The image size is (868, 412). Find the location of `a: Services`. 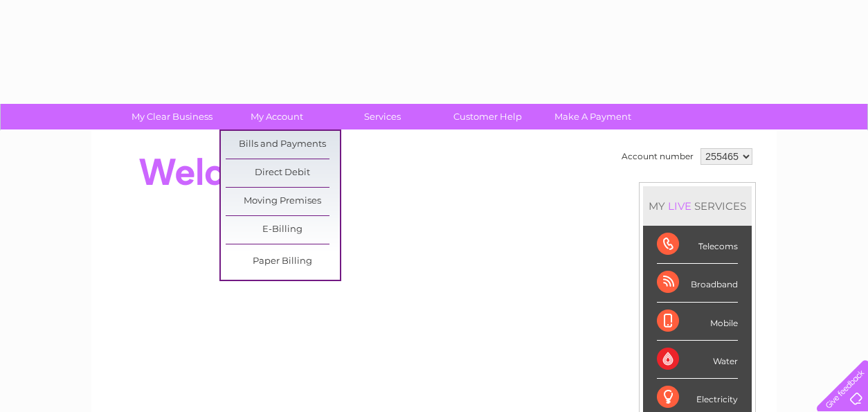

a: Services is located at coordinates (382, 116).